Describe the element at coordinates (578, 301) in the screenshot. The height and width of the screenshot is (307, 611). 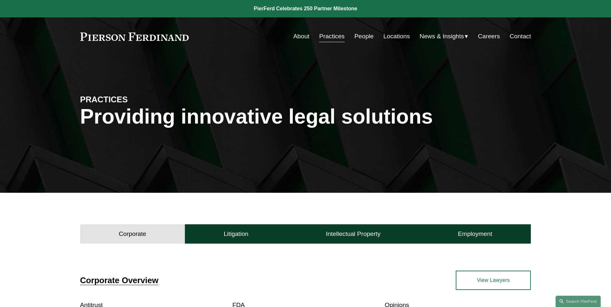
I see `a: Search this site` at that location.